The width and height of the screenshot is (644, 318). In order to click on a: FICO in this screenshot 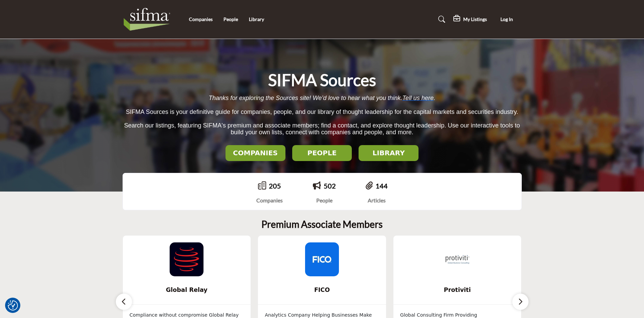, I will do `click(322, 290)`.